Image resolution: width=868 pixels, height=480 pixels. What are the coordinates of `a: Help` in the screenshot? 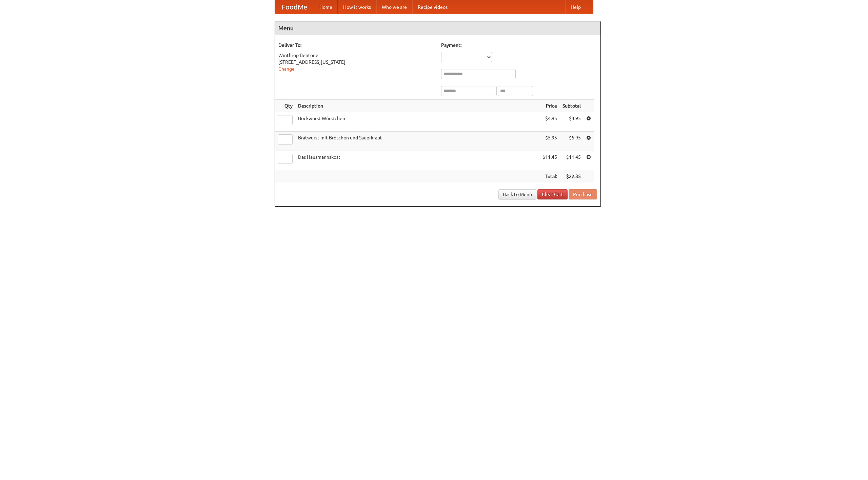 It's located at (576, 7).